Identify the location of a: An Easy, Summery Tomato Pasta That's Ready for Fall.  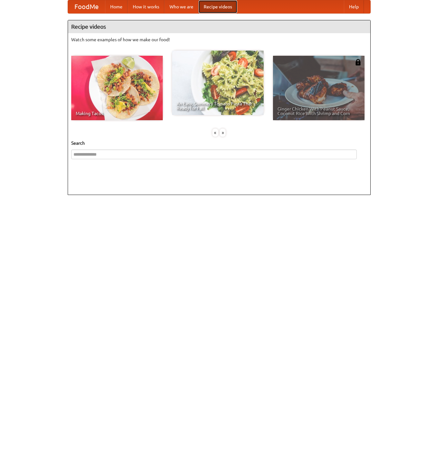
(218, 83).